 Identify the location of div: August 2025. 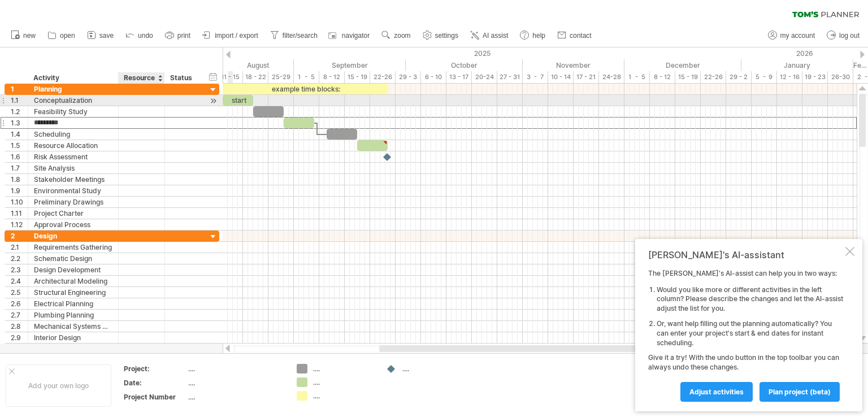
(240, 65).